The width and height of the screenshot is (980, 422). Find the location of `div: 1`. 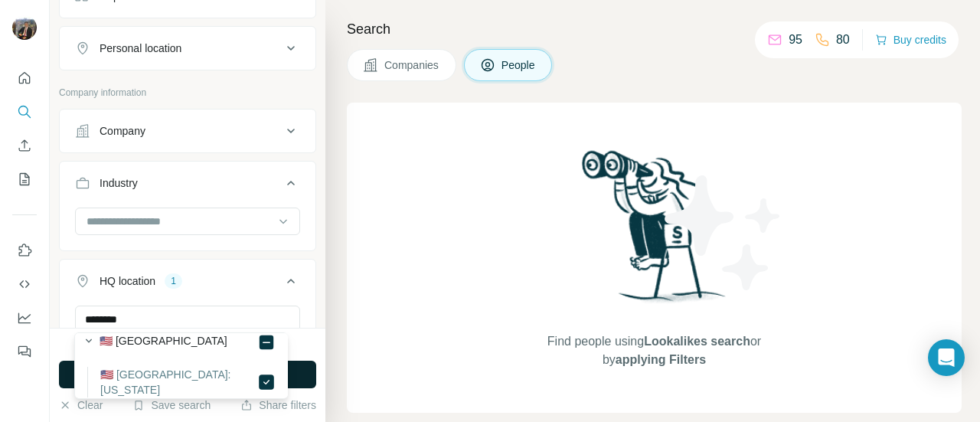

div: 1 is located at coordinates (173, 281).